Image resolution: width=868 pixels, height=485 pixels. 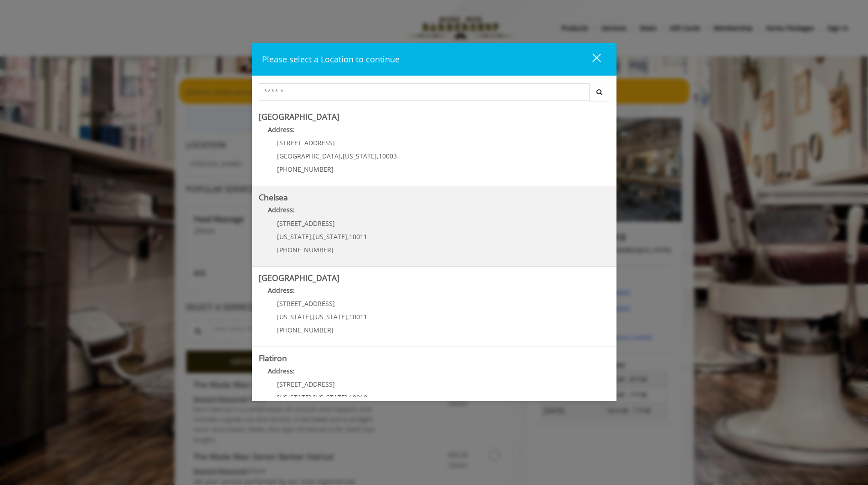 What do you see at coordinates (599, 92) in the screenshot?
I see `i: Search button` at bounding box center [599, 92].